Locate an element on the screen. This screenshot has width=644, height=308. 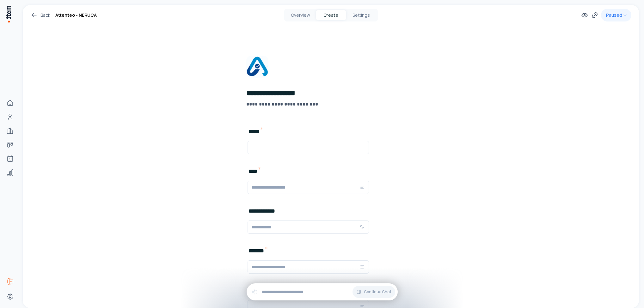
a: People is located at coordinates (10, 117).